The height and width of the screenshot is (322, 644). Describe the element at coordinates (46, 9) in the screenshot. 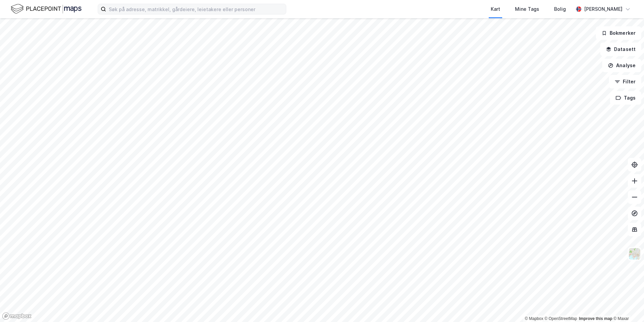

I see `img: logo.f888ab2527a4732fd821a326f86c7f29.svg` at that location.